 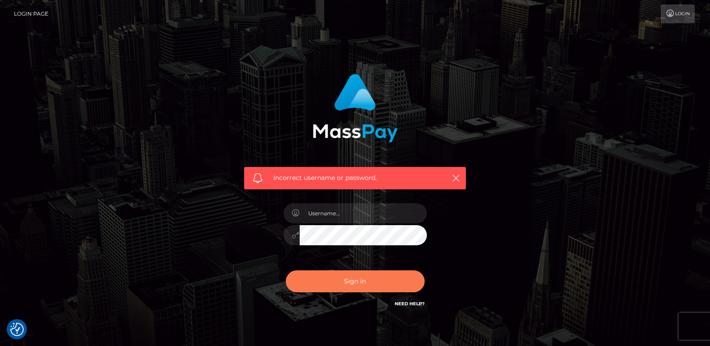 I want to click on button: Consent Preferences, so click(x=17, y=330).